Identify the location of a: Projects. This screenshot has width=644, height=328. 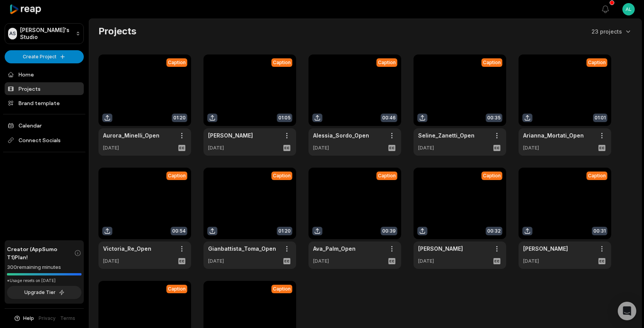
(44, 88).